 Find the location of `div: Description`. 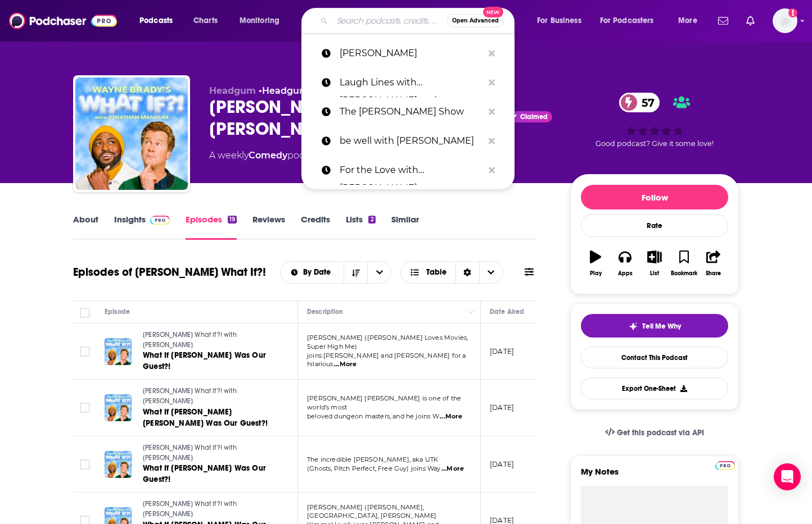

div: Description is located at coordinates (325, 312).